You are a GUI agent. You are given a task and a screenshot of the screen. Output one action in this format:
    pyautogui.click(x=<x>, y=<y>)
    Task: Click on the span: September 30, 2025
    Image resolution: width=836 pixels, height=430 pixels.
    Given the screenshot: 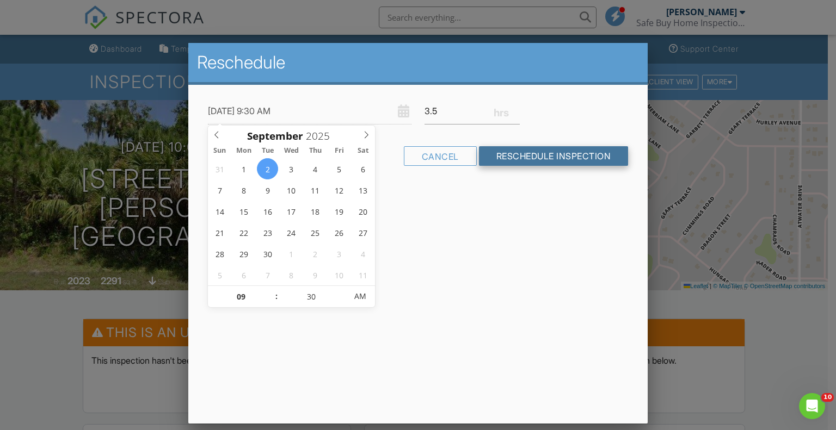 What is the action you would take?
    pyautogui.click(x=267, y=254)
    